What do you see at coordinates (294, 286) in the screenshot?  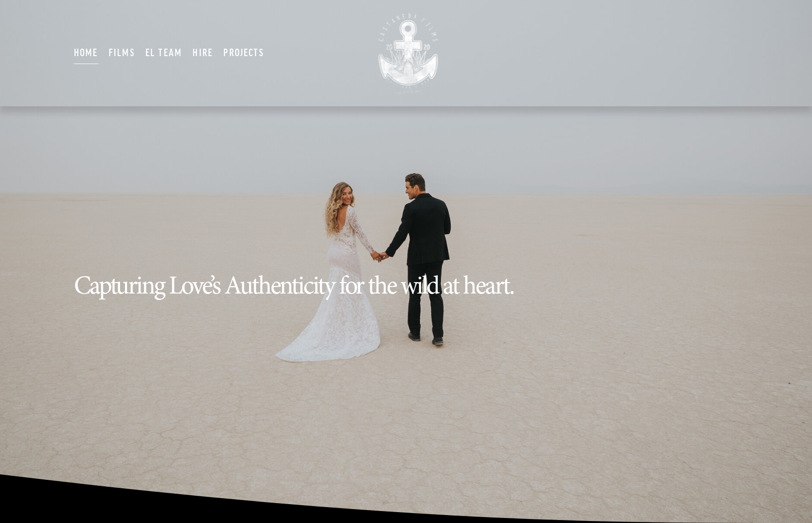 I see `h2: Capturing Love’s Authenticity for the wild at heart.` at bounding box center [294, 286].